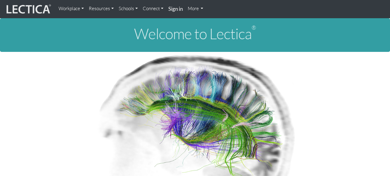 The image size is (390, 176). What do you see at coordinates (71, 9) in the screenshot?
I see `a: Workplace` at bounding box center [71, 9].